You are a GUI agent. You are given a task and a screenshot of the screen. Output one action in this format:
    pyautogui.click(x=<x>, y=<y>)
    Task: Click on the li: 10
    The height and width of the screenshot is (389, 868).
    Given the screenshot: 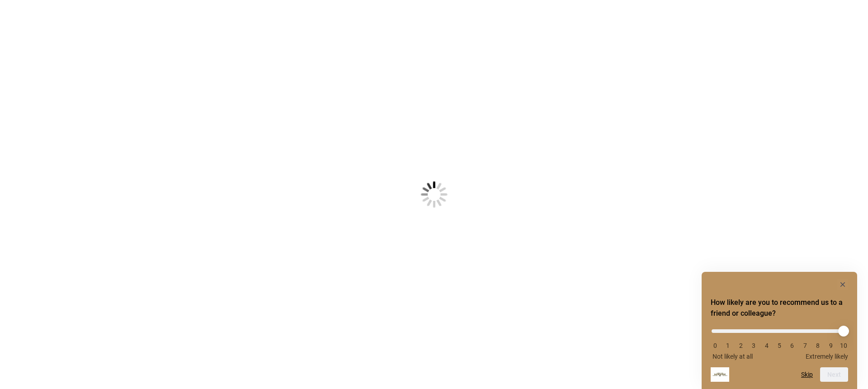 What is the action you would take?
    pyautogui.click(x=843, y=345)
    